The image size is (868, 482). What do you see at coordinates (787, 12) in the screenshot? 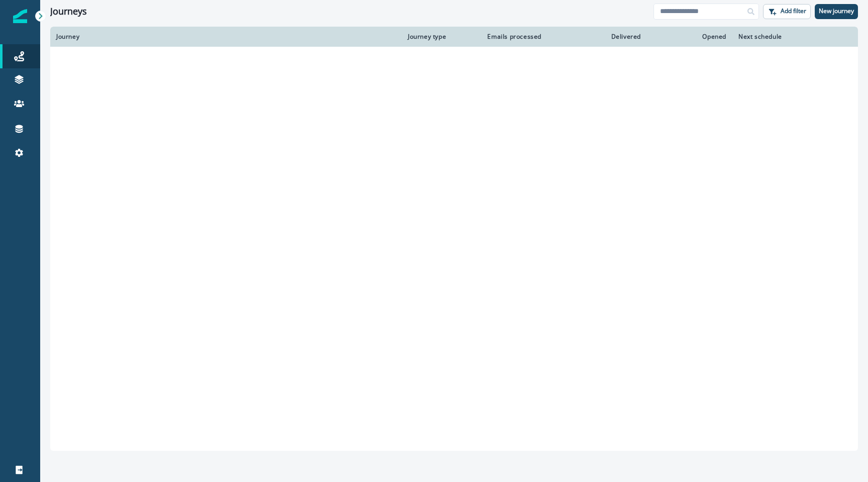
I see `button: Add filter` at bounding box center [787, 12].